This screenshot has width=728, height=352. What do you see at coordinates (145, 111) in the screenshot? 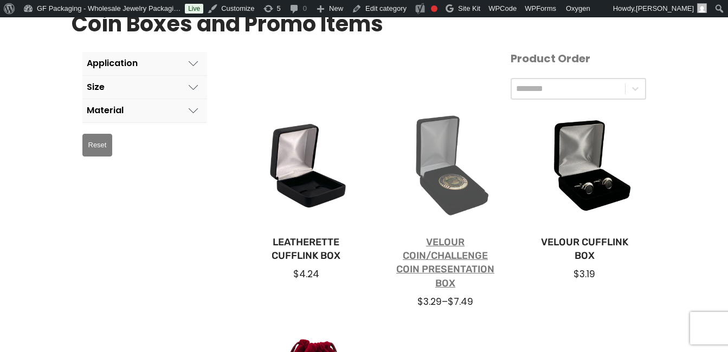
I see `button: Material` at bounding box center [145, 111].